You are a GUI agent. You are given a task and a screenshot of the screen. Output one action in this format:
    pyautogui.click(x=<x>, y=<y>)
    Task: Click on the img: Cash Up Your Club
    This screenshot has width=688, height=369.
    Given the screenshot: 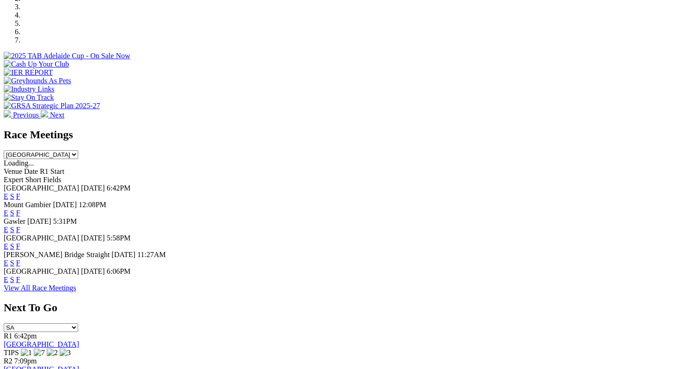 What is the action you would take?
    pyautogui.click(x=36, y=64)
    